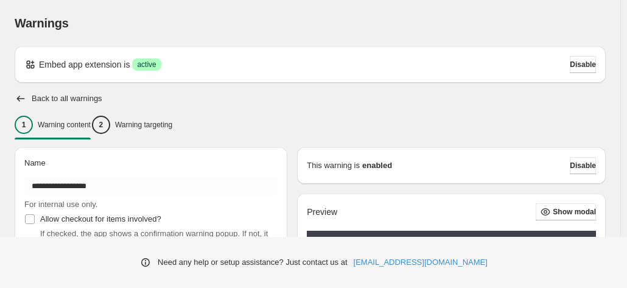  What do you see at coordinates (322, 212) in the screenshot?
I see `h2: Preview` at bounding box center [322, 212].